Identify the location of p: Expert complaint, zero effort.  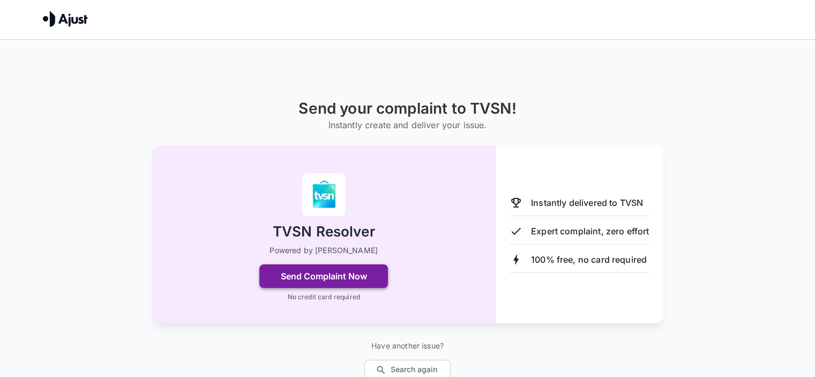
(590, 231).